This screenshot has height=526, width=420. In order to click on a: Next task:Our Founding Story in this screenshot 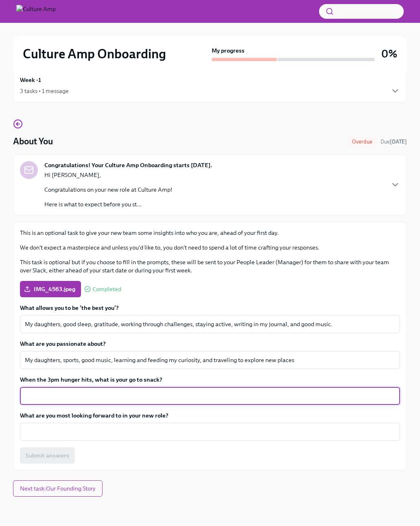, I will do `click(58, 488)`.